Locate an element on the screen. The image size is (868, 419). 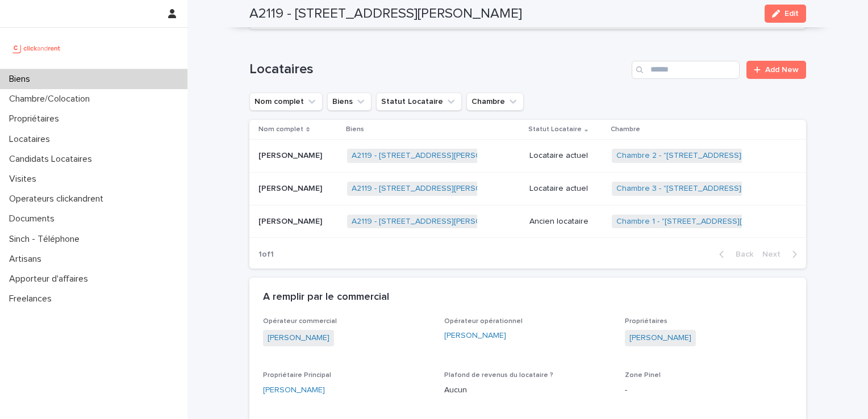
button: Biens is located at coordinates (350, 102).